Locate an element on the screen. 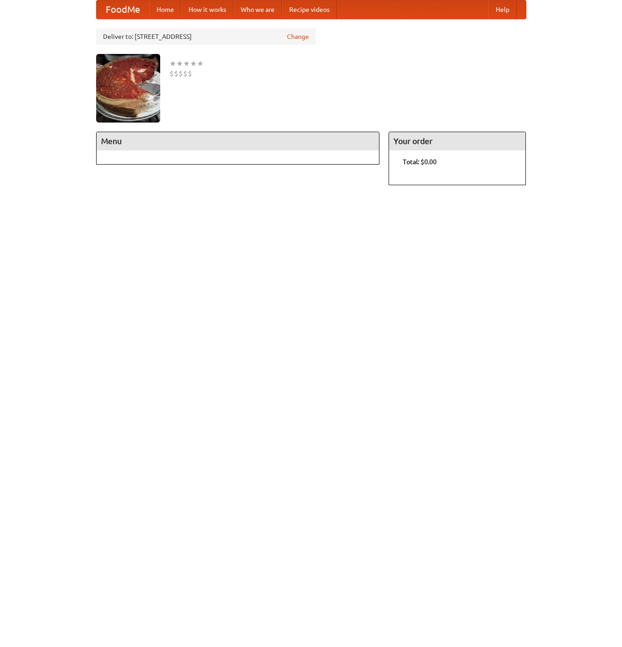 The width and height of the screenshot is (622, 647). a: Home is located at coordinates (165, 10).